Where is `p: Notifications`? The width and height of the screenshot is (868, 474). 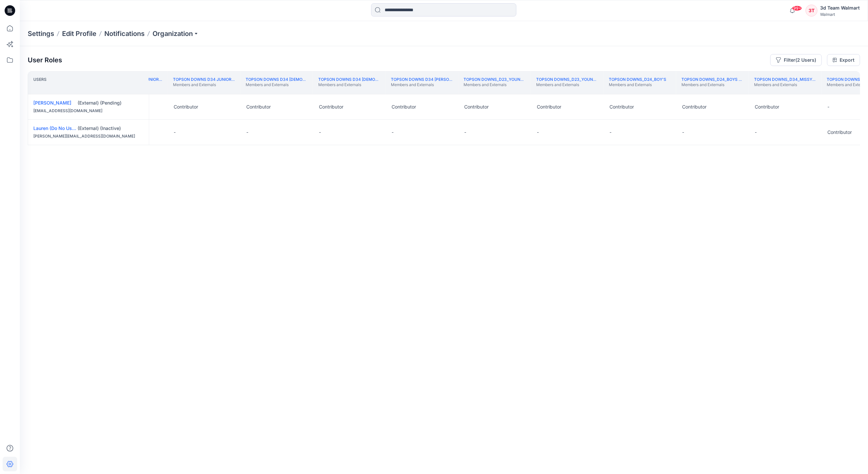
p: Notifications is located at coordinates (124, 34).